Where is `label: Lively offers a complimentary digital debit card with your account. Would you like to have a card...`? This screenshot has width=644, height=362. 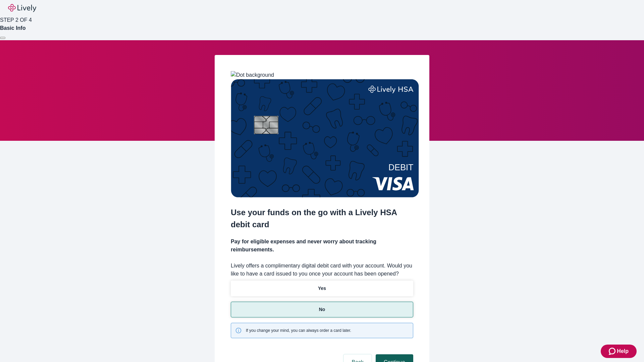 label: Lively offers a complimentary digital debit card with your account. Would you like to have a card... is located at coordinates (322, 270).